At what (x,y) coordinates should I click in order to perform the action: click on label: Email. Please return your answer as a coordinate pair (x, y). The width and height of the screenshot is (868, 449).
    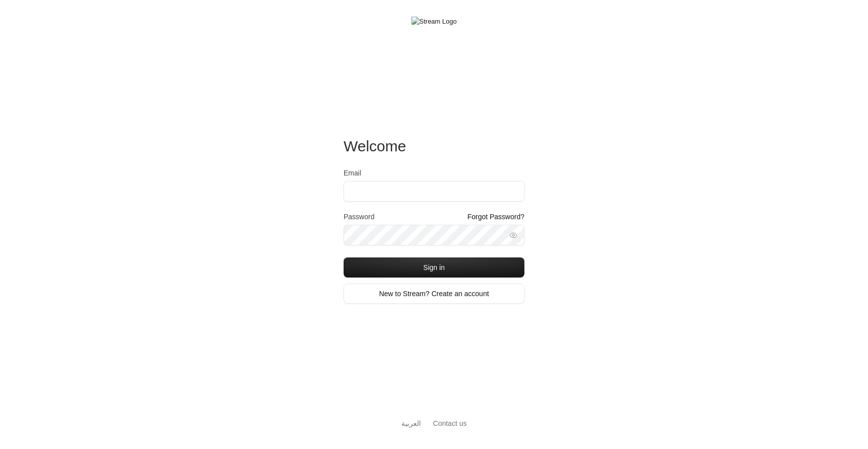
    Looking at the image, I should click on (352, 173).